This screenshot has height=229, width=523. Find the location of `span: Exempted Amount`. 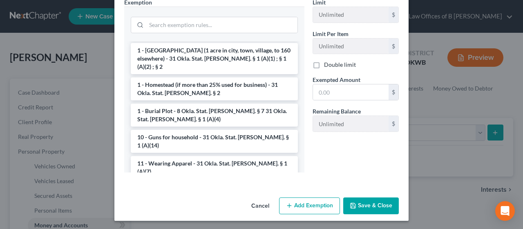

span: Exempted Amount is located at coordinates (336, 79).